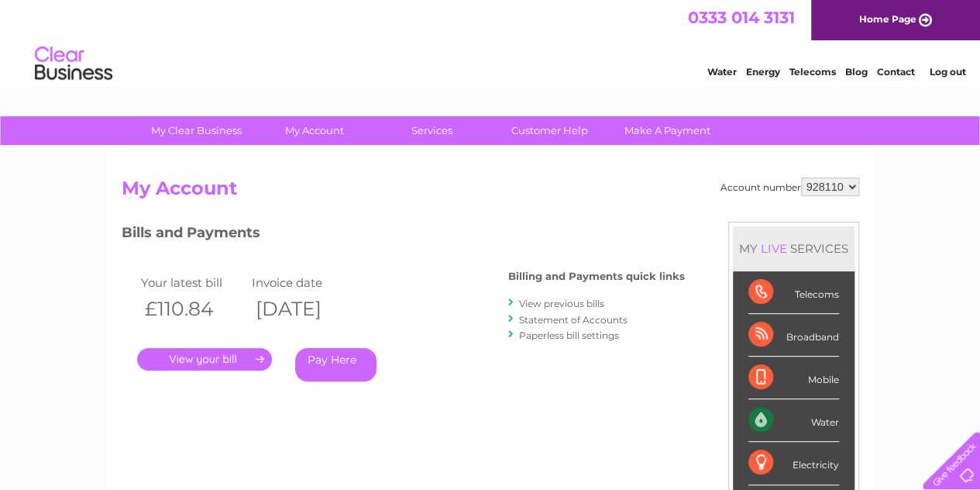 The width and height of the screenshot is (980, 490). What do you see at coordinates (314, 131) in the screenshot?
I see `a: My Account` at bounding box center [314, 131].